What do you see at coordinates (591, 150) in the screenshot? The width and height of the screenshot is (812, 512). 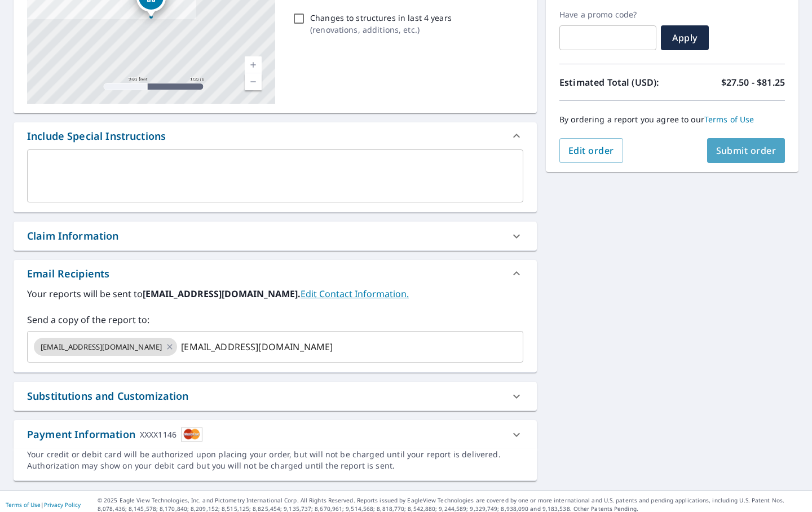 I see `button: Edit order` at bounding box center [591, 150].